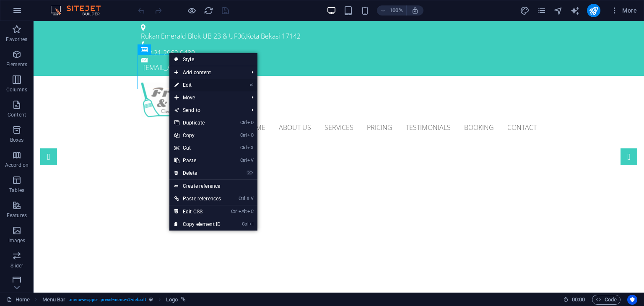 The image size is (644, 306). I want to click on i: Design (Ctrl+Alt+Y), so click(525, 10).